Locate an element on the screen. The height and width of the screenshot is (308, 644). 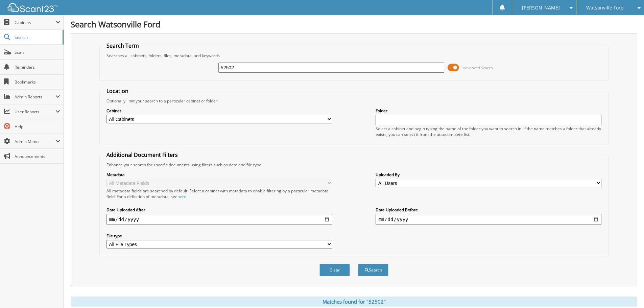
span: Help is located at coordinates (37, 127).